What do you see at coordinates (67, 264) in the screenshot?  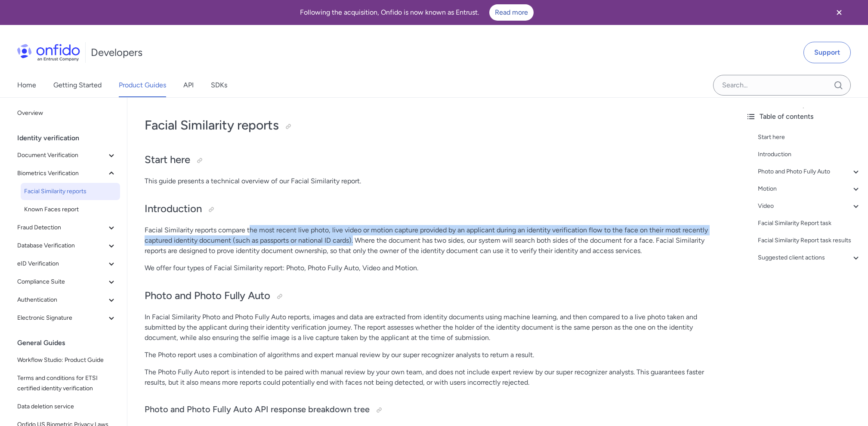 I see `button: eID Verification` at bounding box center [67, 264].